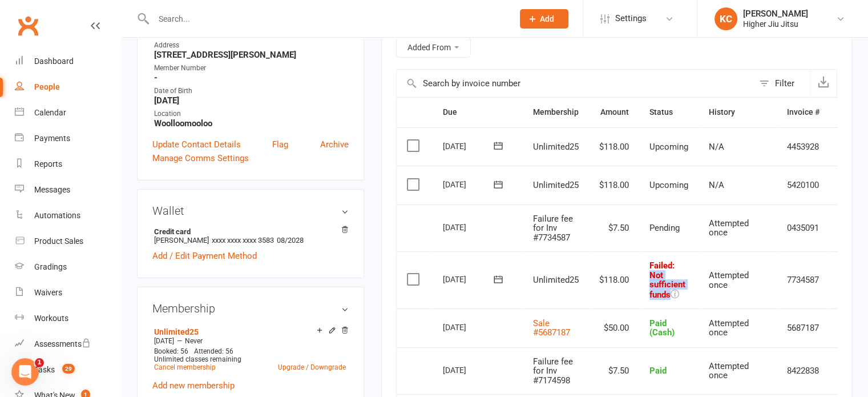 The width and height of the screenshot is (868, 397). What do you see at coordinates (67, 369) in the screenshot?
I see `a: Tasks 29` at bounding box center [67, 369].